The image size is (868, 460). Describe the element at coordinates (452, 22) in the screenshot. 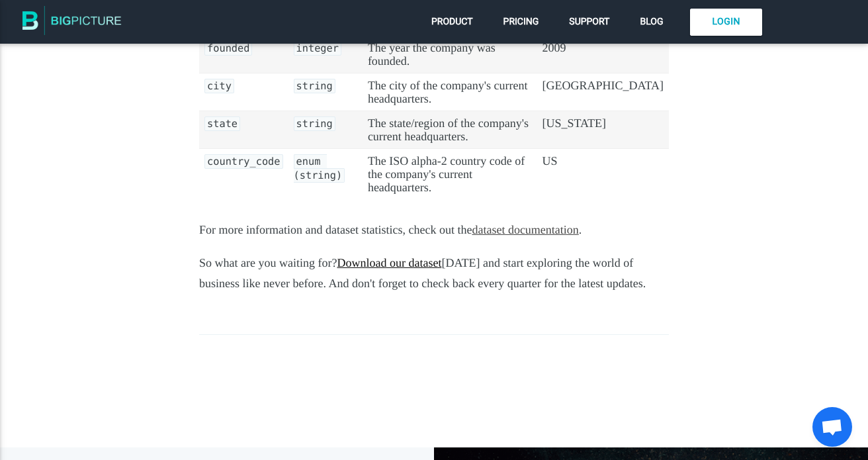

I see `span: Product` at that location.